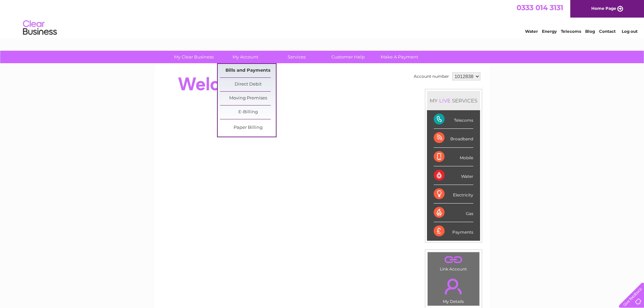  What do you see at coordinates (399, 57) in the screenshot?
I see `a: Make A Payment` at bounding box center [399, 57].